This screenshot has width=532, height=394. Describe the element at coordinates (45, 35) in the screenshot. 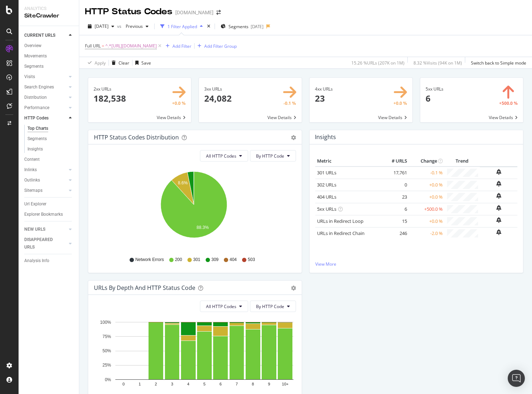

I see `a: CURRENT URLS` at that location.